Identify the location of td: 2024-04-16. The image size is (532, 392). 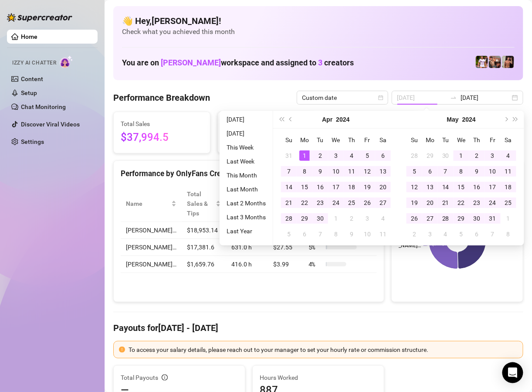
(321, 187).